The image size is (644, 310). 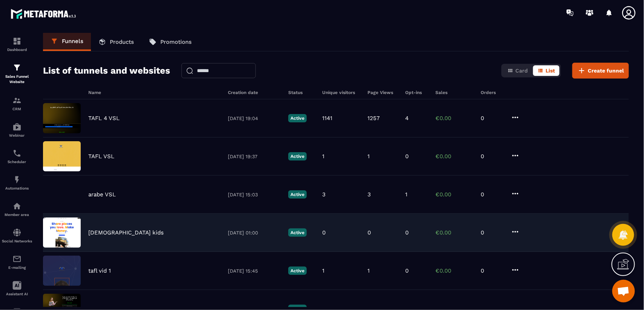 I want to click on a: automationsautomationsWebinar, so click(x=17, y=130).